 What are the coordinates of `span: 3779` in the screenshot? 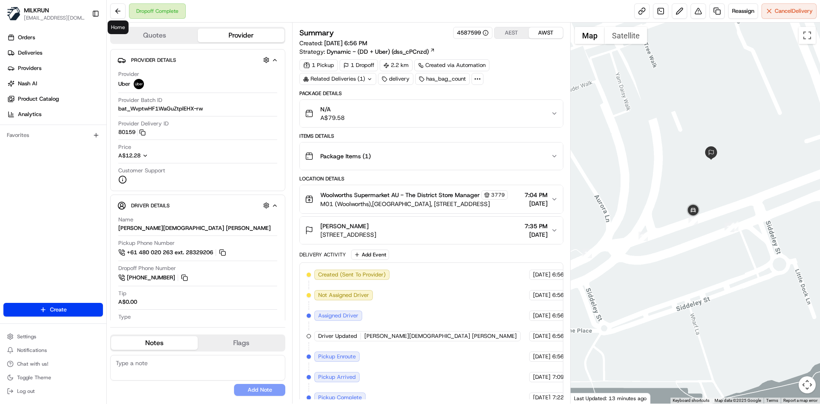 It's located at (498, 195).